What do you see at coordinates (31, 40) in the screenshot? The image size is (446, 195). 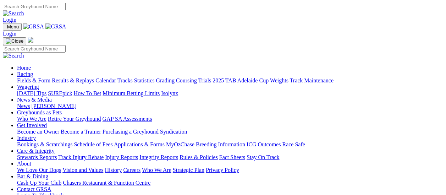 I see `img: logo-grsa-white.png` at bounding box center [31, 40].